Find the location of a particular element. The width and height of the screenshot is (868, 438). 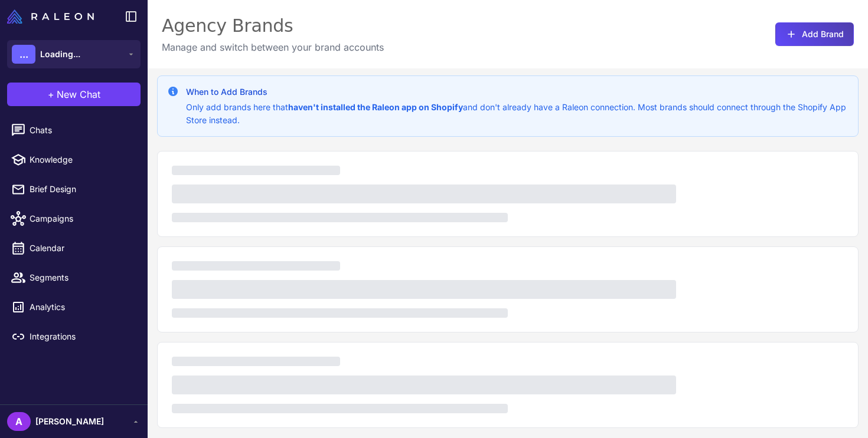

span: Chats is located at coordinates (82, 130).